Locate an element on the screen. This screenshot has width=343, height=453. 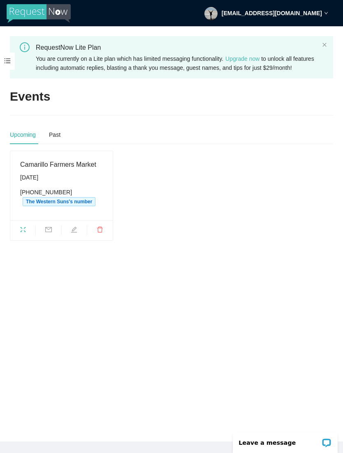
div: Camarillo Farmers Market is located at coordinates (61, 164).